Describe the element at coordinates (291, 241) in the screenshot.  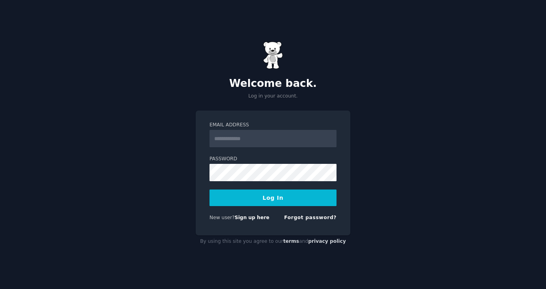
I see `a: terms` at that location.